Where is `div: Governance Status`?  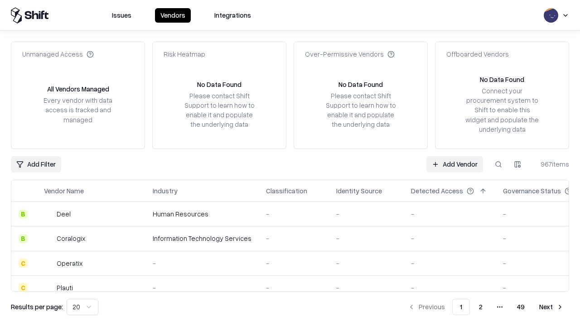 div: Governance Status is located at coordinates (532, 191).